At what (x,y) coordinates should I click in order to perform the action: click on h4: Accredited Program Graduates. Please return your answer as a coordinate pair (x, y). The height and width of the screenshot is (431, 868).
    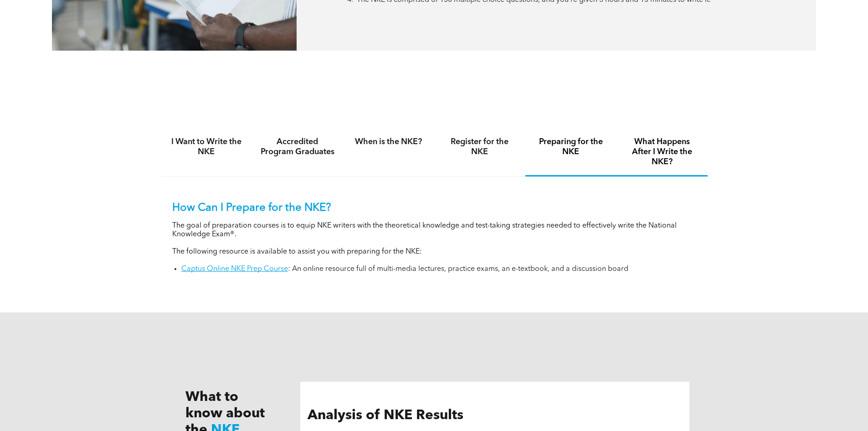
    Looking at the image, I should click on (298, 147).